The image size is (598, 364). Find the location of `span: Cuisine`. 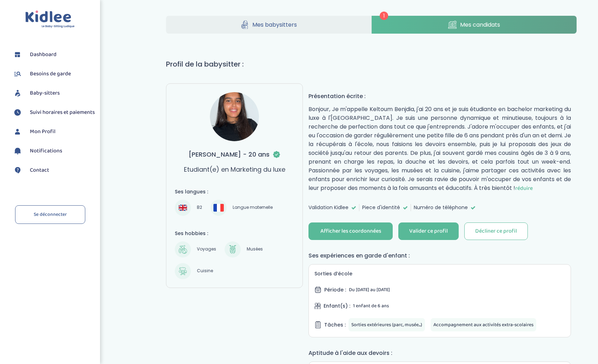

span: Cuisine is located at coordinates (205, 271).